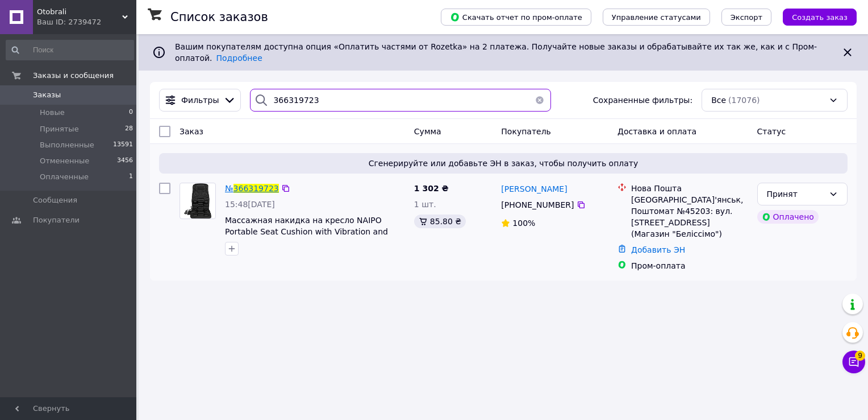 Image resolution: width=868 pixels, height=420 pixels. What do you see at coordinates (200, 100) in the screenshot?
I see `span: Фильтры` at bounding box center [200, 100].